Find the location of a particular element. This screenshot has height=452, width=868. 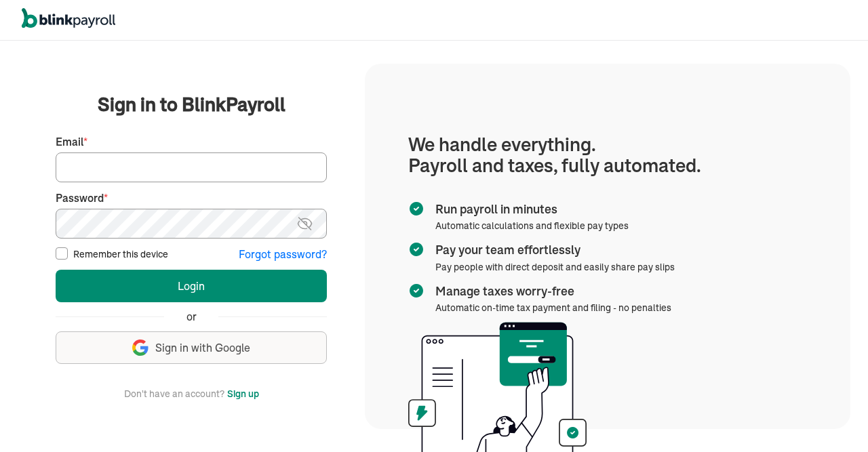

span: Pay people with direct deposit and easily share pay slips is located at coordinates (555, 267).